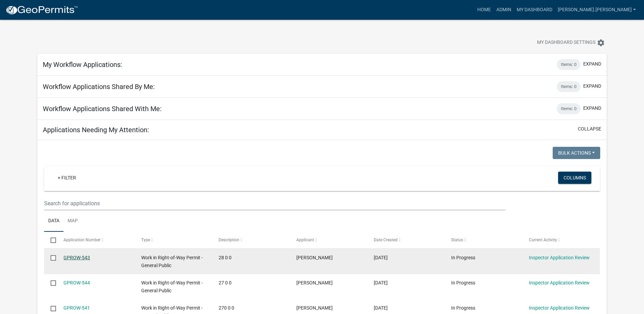 Image resolution: width=644 pixels, height=314 pixels. I want to click on a: GPROW-541, so click(77, 308).